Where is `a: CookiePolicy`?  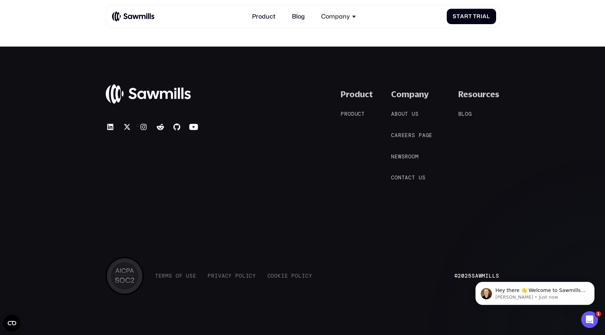 a: CookiePolicy is located at coordinates (290, 276).